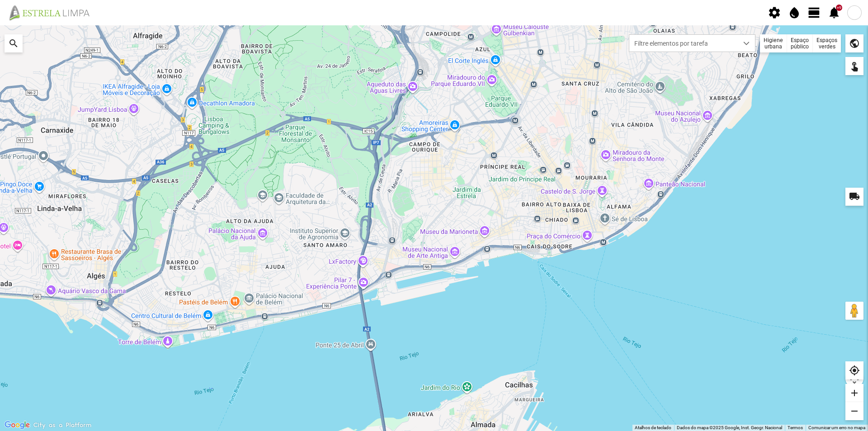 This screenshot has width=868, height=431. What do you see at coordinates (14, 44) in the screenshot?
I see `div: search` at bounding box center [14, 44].